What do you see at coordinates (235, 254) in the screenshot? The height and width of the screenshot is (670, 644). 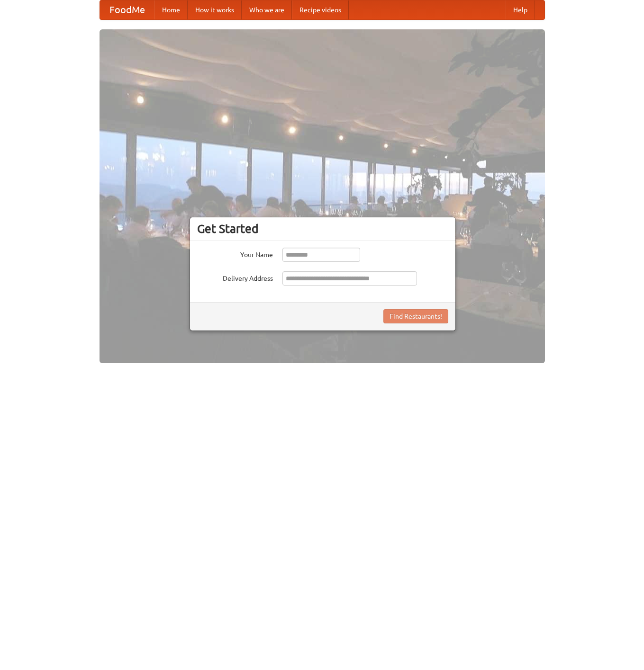 I see `label: Your Name` at bounding box center [235, 254].